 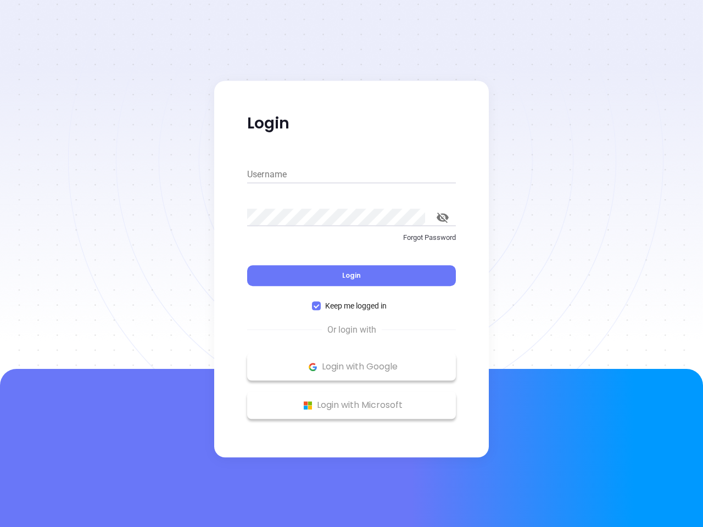 I want to click on img: Microsoft Logo, so click(x=308, y=405).